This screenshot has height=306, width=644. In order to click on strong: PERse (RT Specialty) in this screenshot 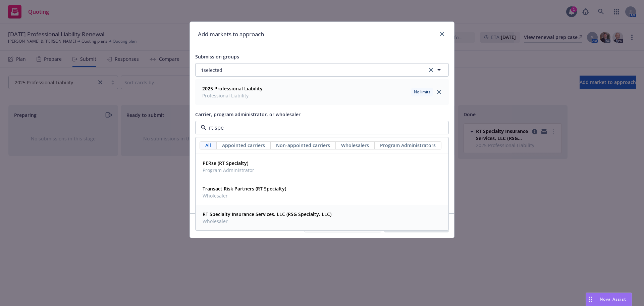, I will do `click(226, 163)`.